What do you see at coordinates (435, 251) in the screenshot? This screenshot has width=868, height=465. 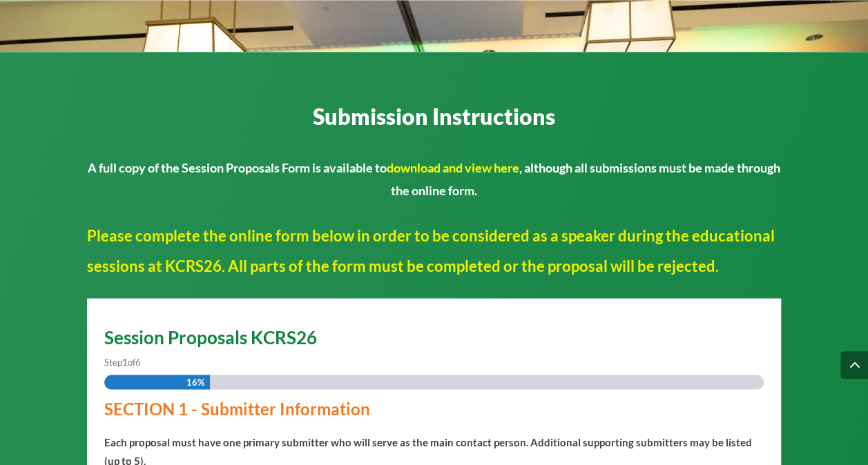 I see `p: Please complete the online form below in order to be considered as a speaker during the education...` at bounding box center [435, 251].